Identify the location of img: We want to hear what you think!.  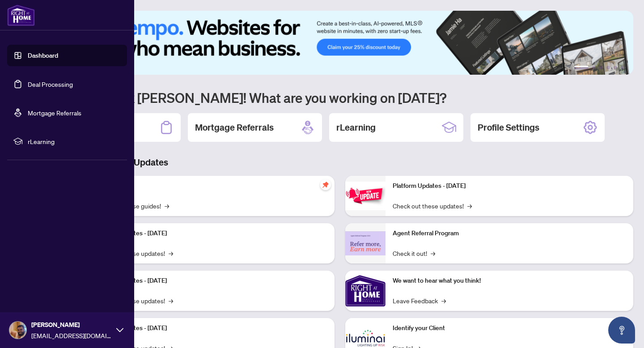
(366, 291).